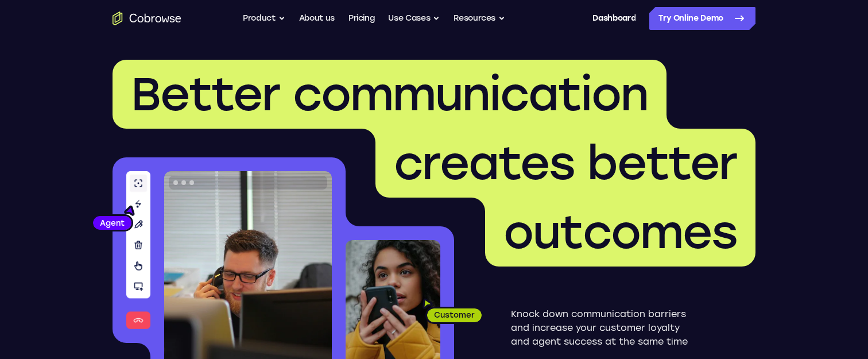 The image size is (868, 359). Describe the element at coordinates (620, 232) in the screenshot. I see `span: outcomes` at that location.